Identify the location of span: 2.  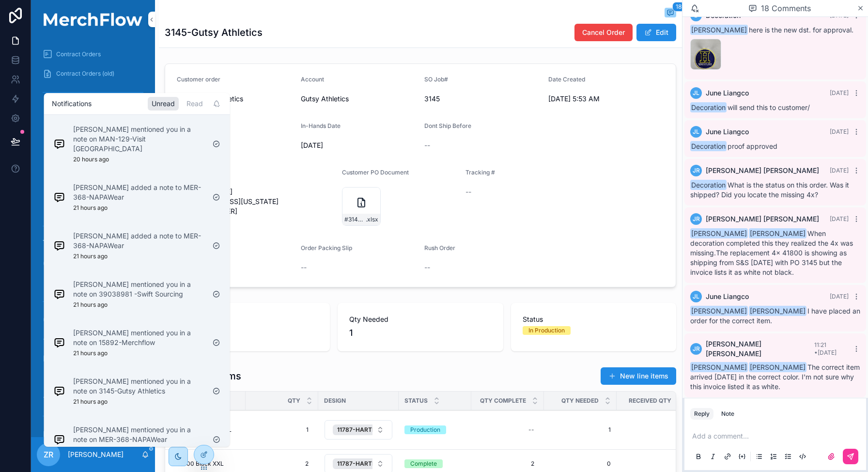
(508, 464).